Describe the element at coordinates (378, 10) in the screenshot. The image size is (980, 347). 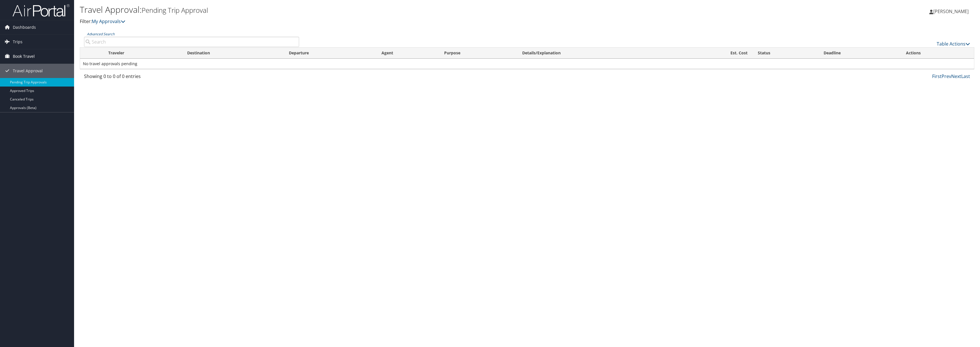
I see `h1: Travel Approval:` at that location.